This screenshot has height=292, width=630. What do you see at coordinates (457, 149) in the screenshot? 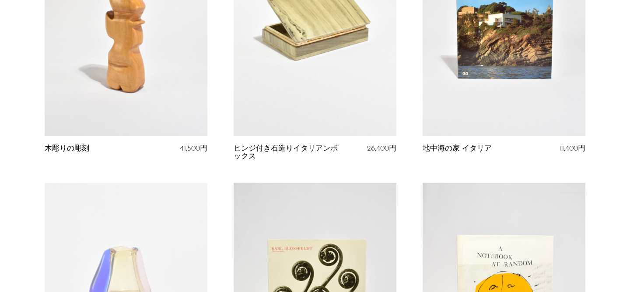
I see `a: 地中海の家 イタリア` at bounding box center [457, 149].